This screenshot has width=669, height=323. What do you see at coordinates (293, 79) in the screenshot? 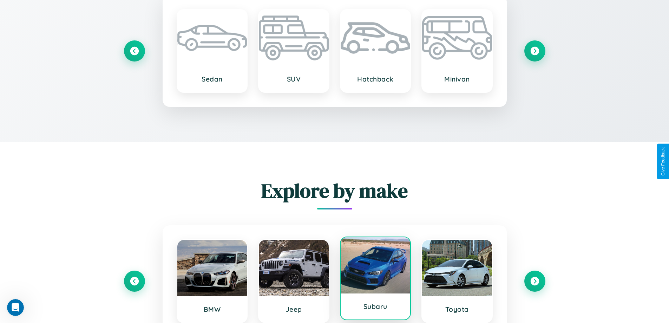
I see `h3: SUV` at bounding box center [293, 79].